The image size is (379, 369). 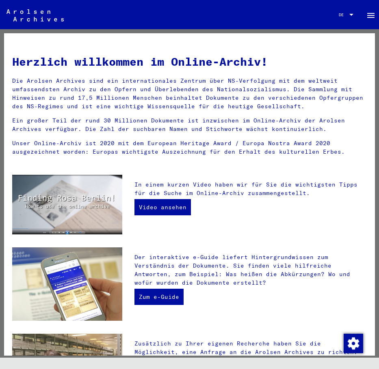 What do you see at coordinates (353, 343) in the screenshot?
I see `div: Zustimmung ändern` at bounding box center [353, 343].